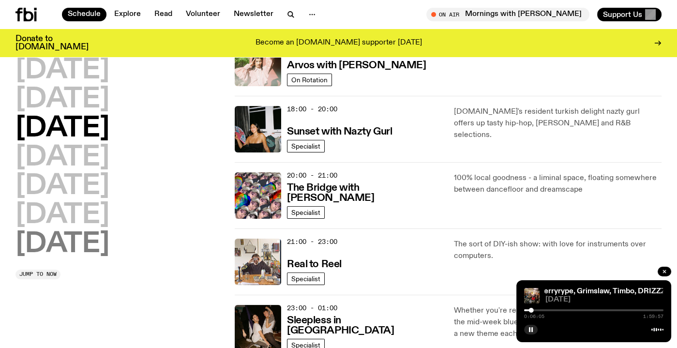 The image size is (677, 348). Describe the element at coordinates (312, 308) in the screenshot. I see `span: 23:00 - 01:00` at that location.